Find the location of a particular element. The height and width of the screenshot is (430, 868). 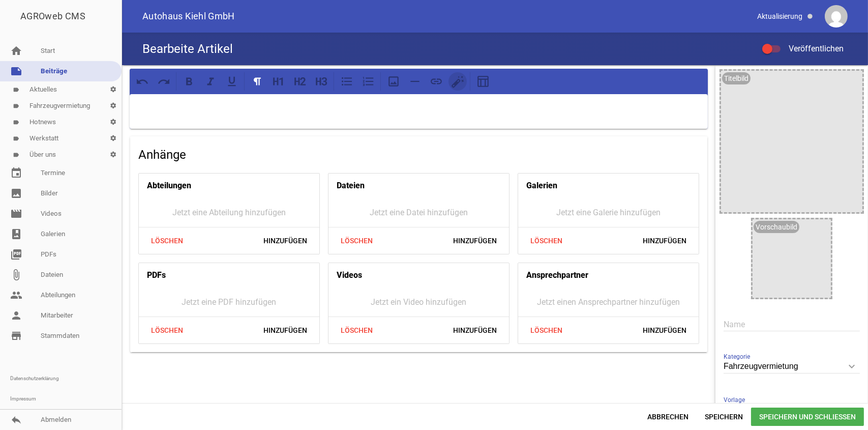

i: reply is located at coordinates (16, 420).